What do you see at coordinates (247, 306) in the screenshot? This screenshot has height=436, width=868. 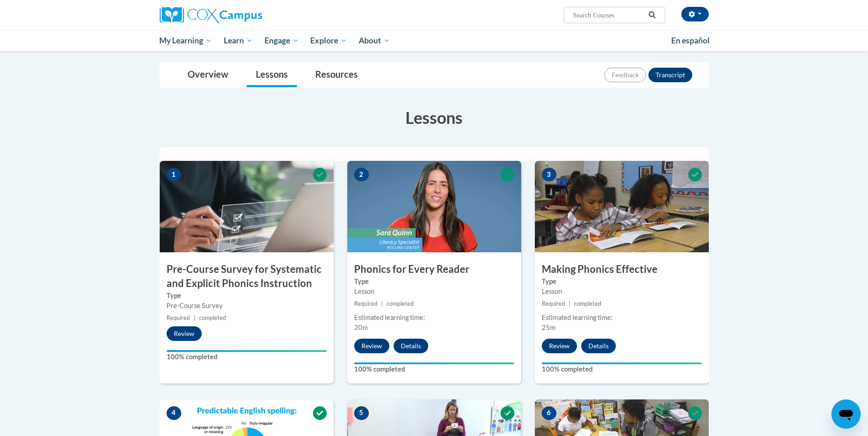 I see `div: Pre-Course Survey` at bounding box center [247, 306].